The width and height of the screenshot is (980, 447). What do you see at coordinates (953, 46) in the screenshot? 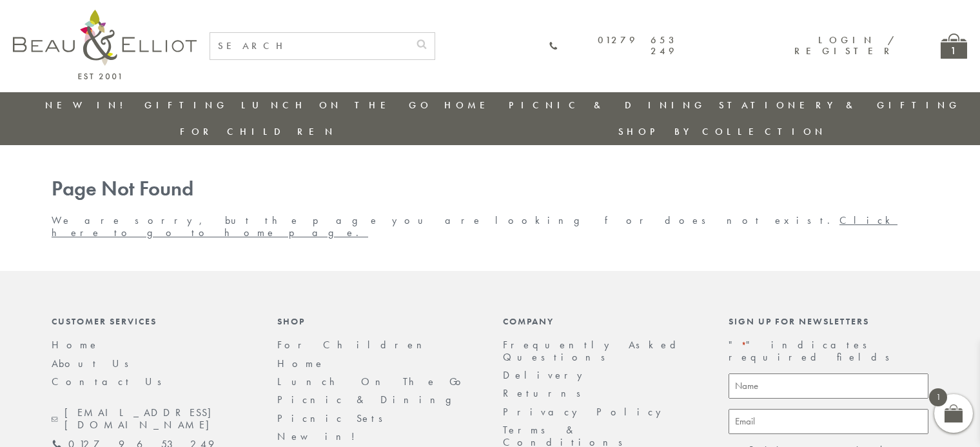
I see `a: 1` at bounding box center [953, 46].